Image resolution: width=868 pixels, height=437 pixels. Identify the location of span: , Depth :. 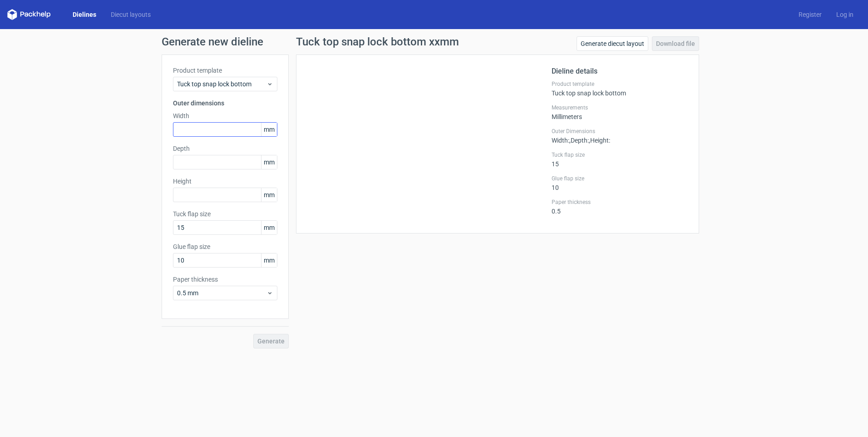
(579, 141).